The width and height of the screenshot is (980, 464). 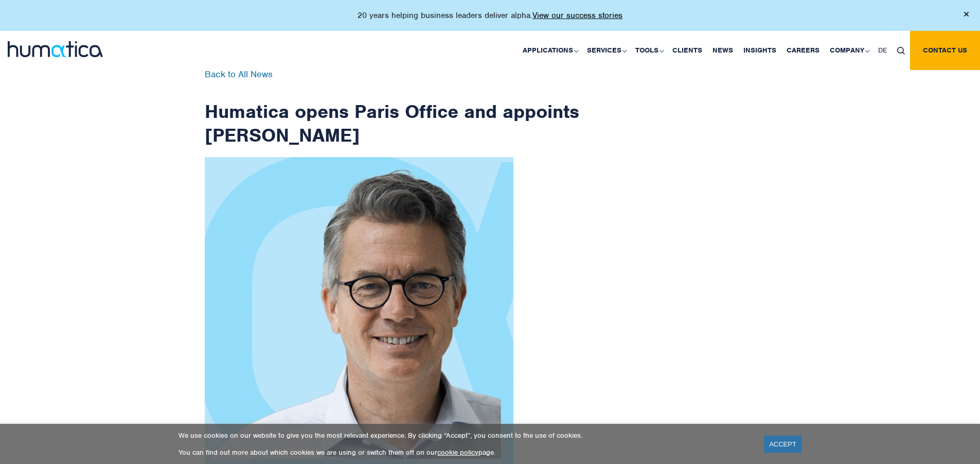 What do you see at coordinates (803, 50) in the screenshot?
I see `a: Careers` at bounding box center [803, 50].